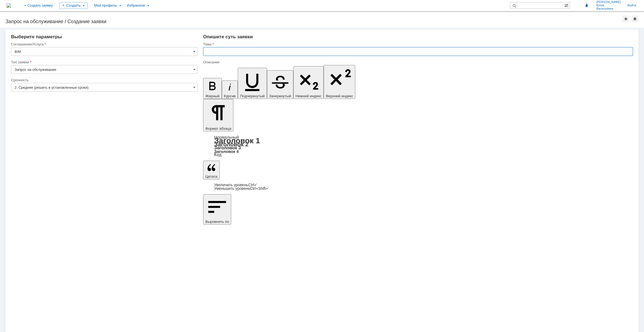 This screenshot has width=644, height=332. What do you see at coordinates (280, 96) in the screenshot?
I see `span: Зачеркнутый` at bounding box center [280, 96].